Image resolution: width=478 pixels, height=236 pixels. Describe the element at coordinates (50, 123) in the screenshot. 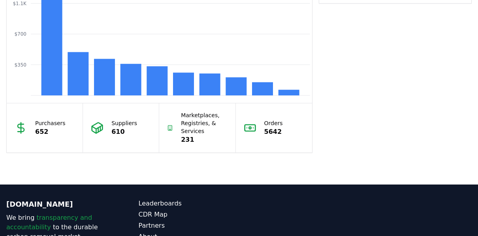

I see `p: Purchasers` at that location.